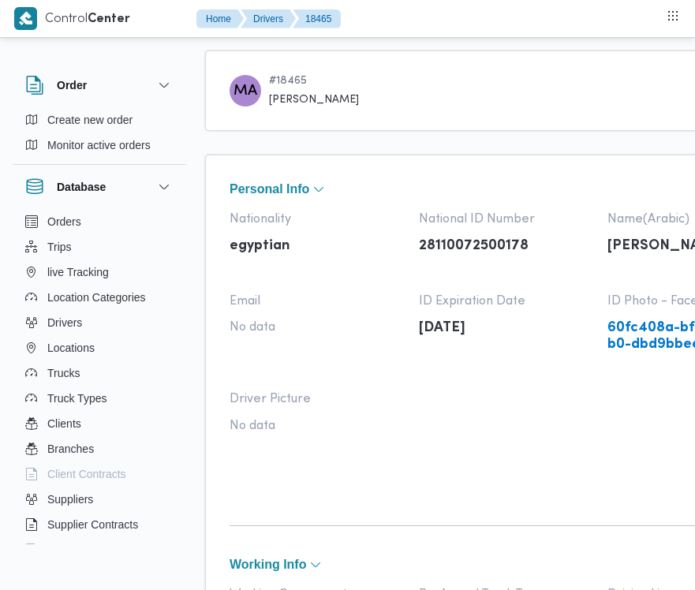 The width and height of the screenshot is (695, 590). Describe the element at coordinates (506, 219) in the screenshot. I see `span: National ID Number` at that location.